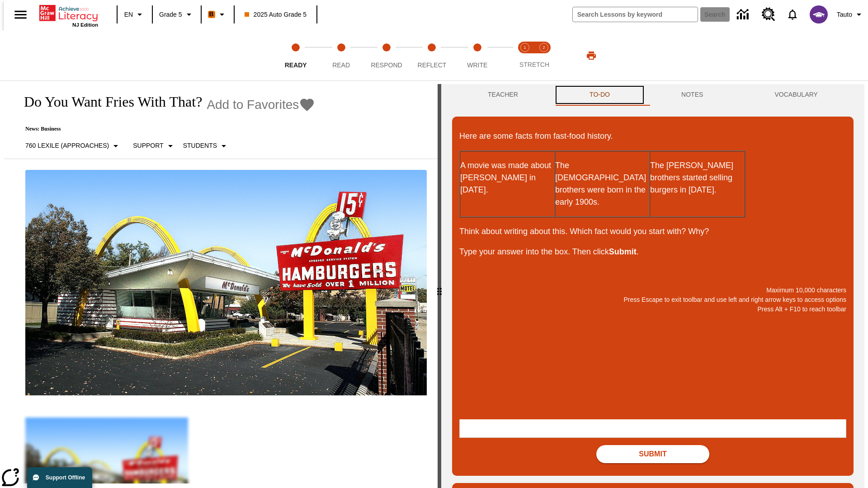 Image resolution: width=868 pixels, height=488 pixels. I want to click on img: avatar image, so click(818, 15).